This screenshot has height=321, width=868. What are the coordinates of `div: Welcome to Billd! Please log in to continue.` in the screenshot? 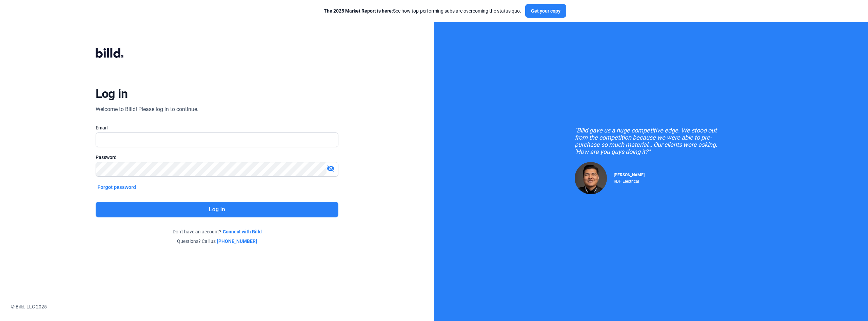 It's located at (147, 109).